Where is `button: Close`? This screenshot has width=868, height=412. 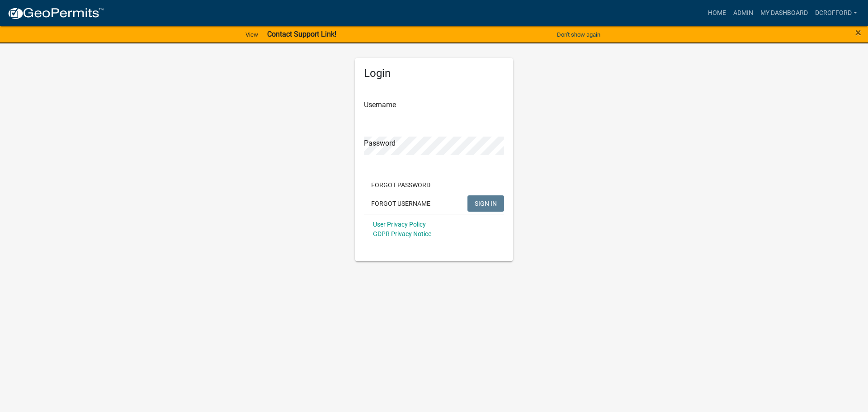 button: Close is located at coordinates (858, 32).